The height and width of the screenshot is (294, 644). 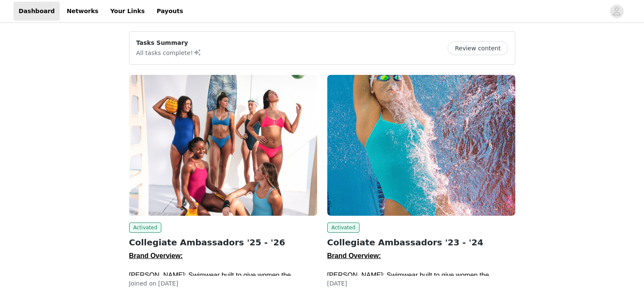 I want to click on h2: Collegiate Ambassadors '23 - '24, so click(x=421, y=242).